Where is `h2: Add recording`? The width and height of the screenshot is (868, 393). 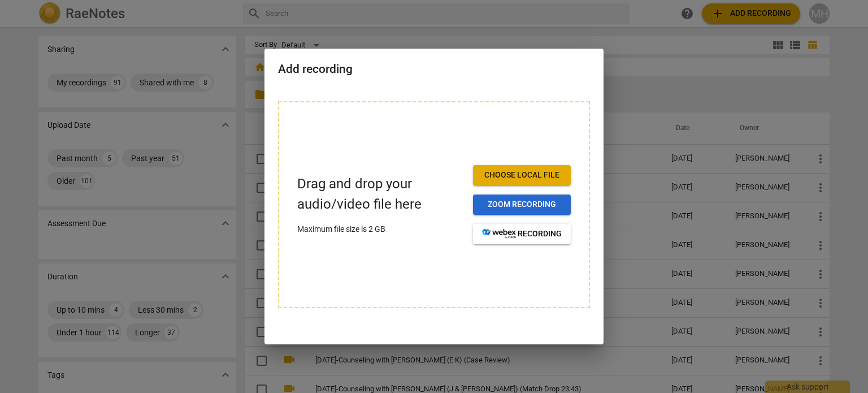
h2: Add recording is located at coordinates (434, 69).